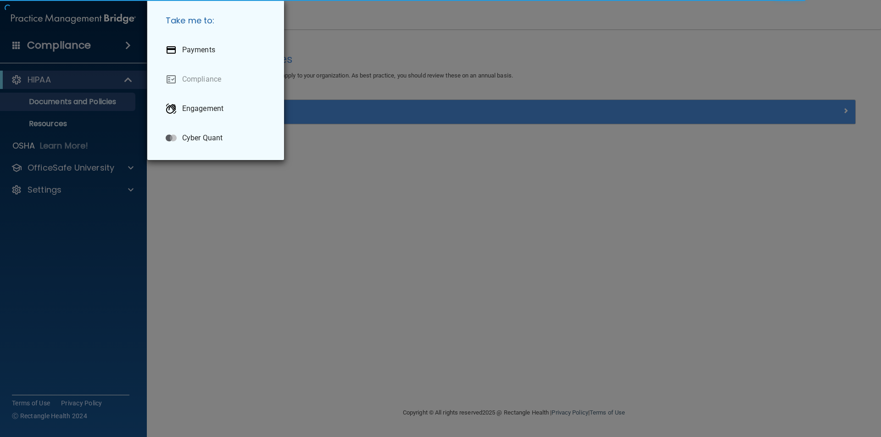 The image size is (881, 437). What do you see at coordinates (218, 138) in the screenshot?
I see `a: Cyber Quant` at bounding box center [218, 138].